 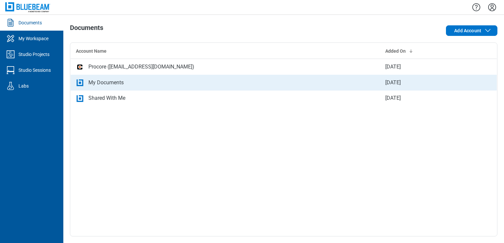 What do you see at coordinates (11, 39) in the screenshot?
I see `svg: My Workspace` at bounding box center [11, 39].